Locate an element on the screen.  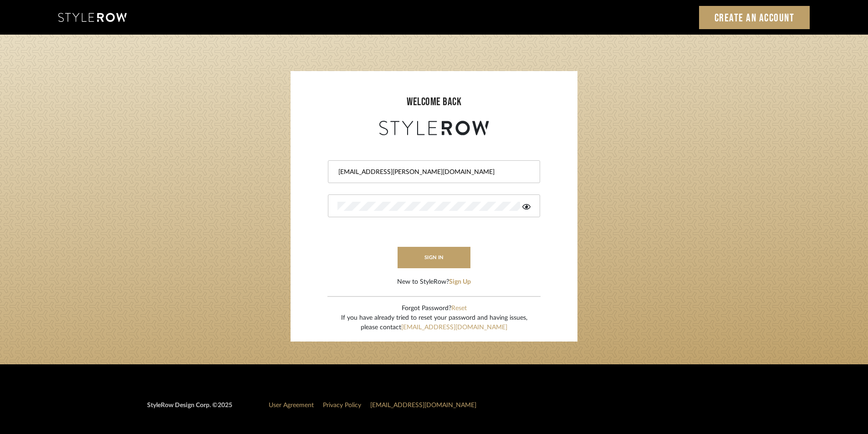
div: StyleRow Design Corp. ©2025 is located at coordinates (190, 409).